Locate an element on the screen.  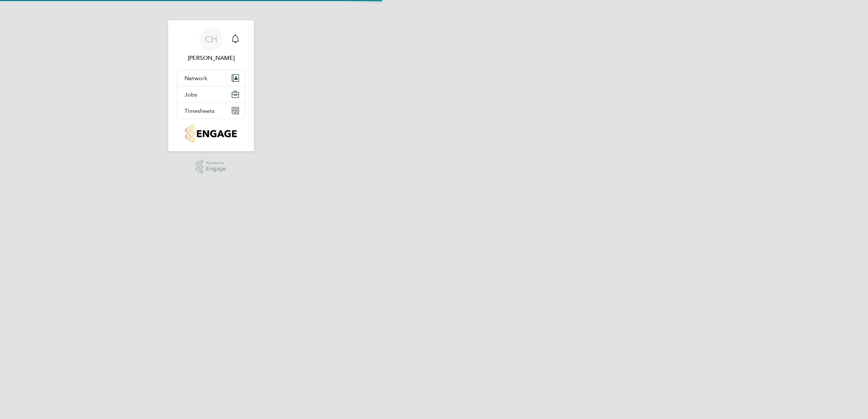
span: Charlie Hughes is located at coordinates (211, 58).